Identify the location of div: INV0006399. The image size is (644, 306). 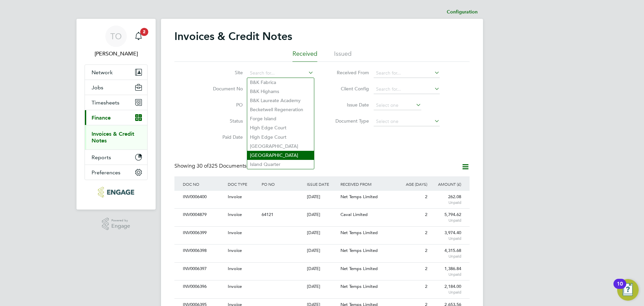
(203, 233).